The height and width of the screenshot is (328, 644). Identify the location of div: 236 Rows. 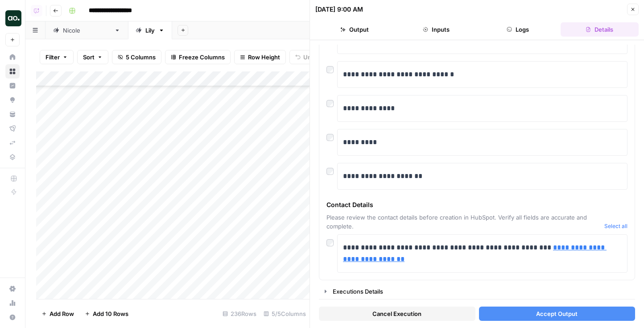
(239, 314).